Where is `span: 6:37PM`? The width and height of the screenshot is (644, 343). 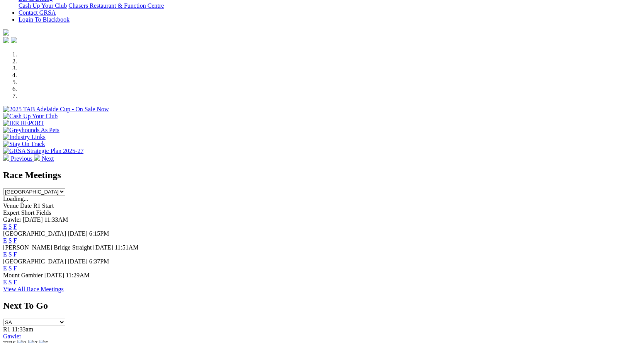
span: 6:37PM is located at coordinates (99, 261).